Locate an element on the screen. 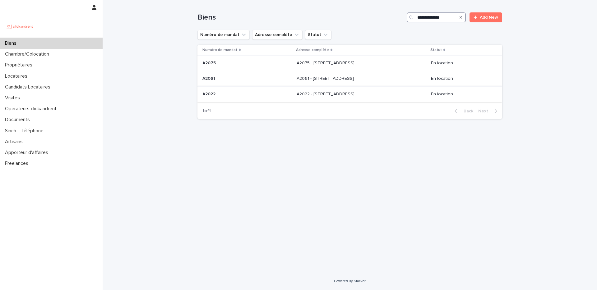 This screenshot has width=597, height=290. button: Adresse complète is located at coordinates (277, 35).